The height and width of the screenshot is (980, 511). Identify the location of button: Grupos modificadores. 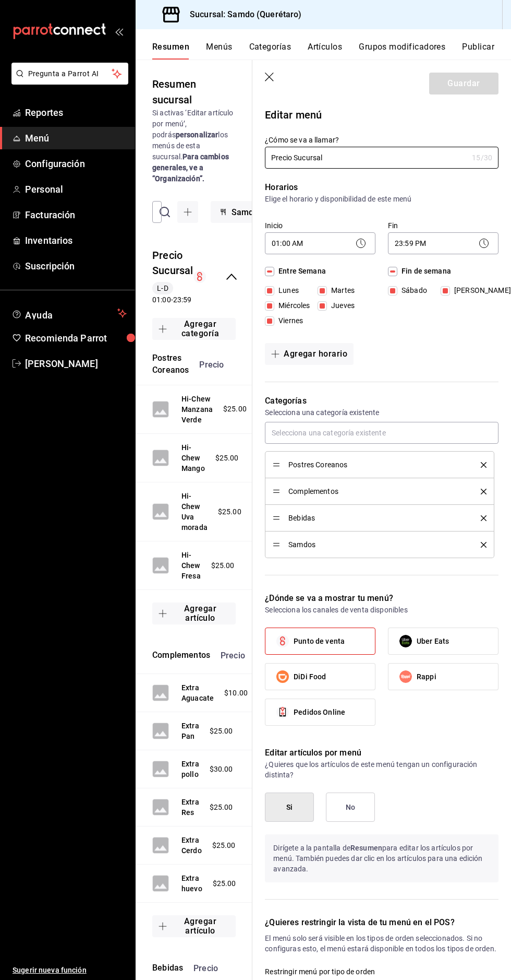
(402, 51).